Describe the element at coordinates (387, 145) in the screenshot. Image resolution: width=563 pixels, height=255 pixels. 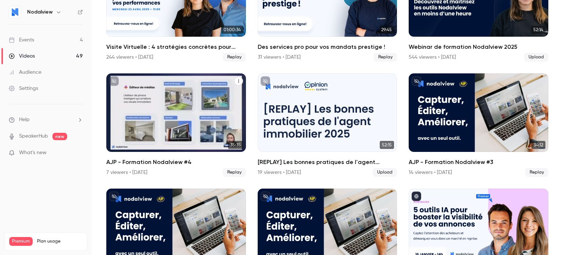
I see `span: 52:15` at that location.